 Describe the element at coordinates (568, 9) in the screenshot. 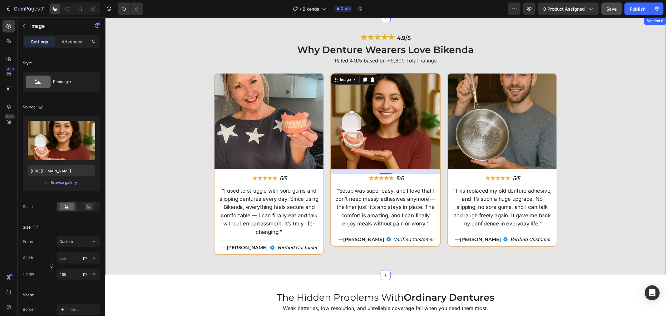

I see `button: 0 product assigned` at that location.